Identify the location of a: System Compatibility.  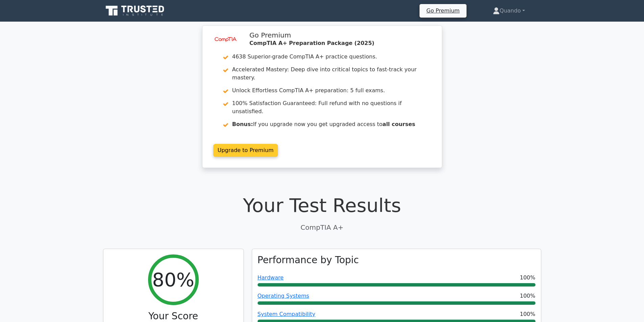
(286, 314).